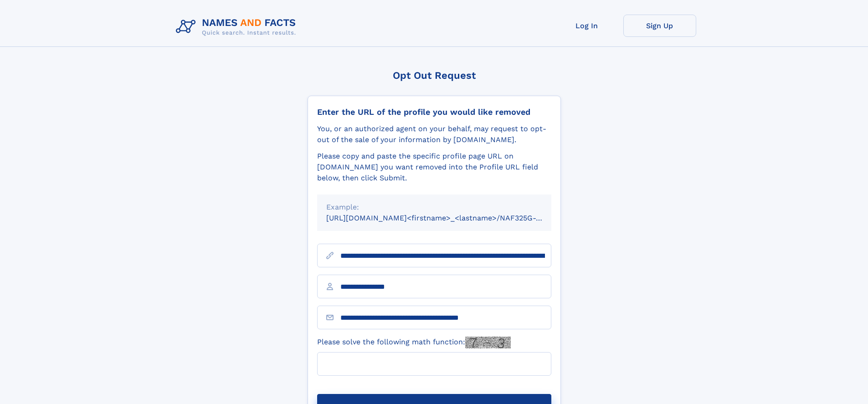 This screenshot has width=868, height=404. I want to click on div: Opt Out Request, so click(434, 75).